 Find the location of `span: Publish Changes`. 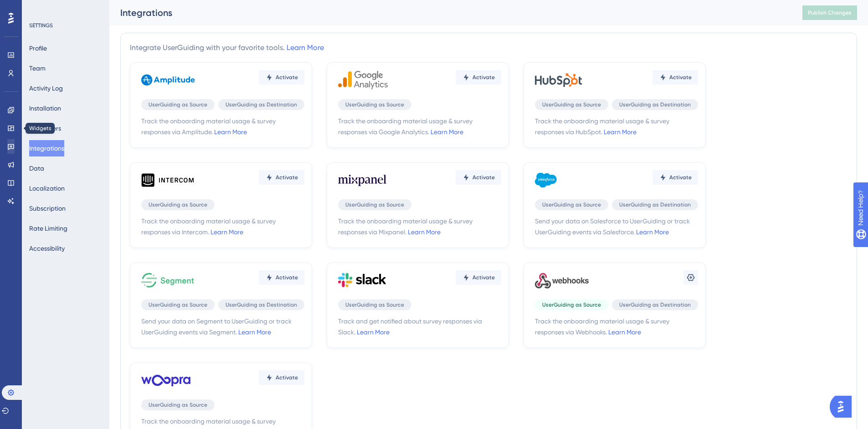

span: Publish Changes is located at coordinates (830, 13).